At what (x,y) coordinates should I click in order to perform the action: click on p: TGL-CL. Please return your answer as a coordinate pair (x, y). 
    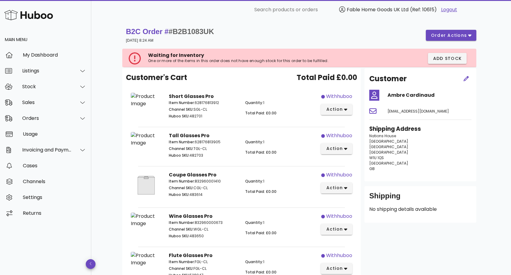
    Looking at the image, I should click on (203, 149).